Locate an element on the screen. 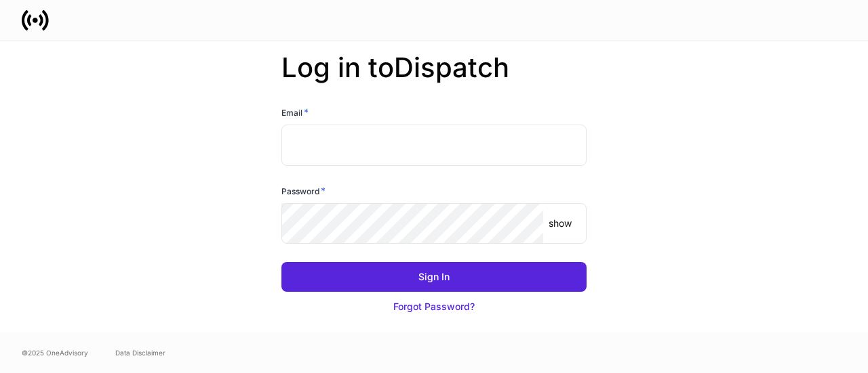 The width and height of the screenshot is (868, 373). h6: Email is located at coordinates (295, 112).